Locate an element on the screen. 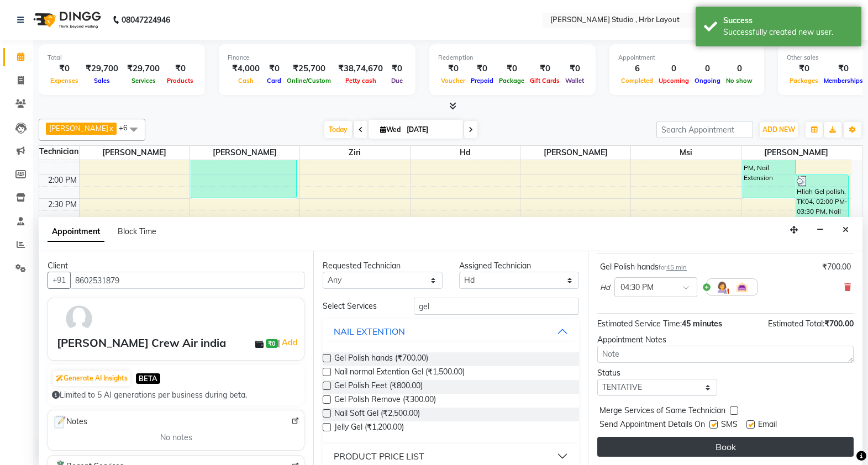 The height and width of the screenshot is (465, 868). img: avatar is located at coordinates (79, 319).